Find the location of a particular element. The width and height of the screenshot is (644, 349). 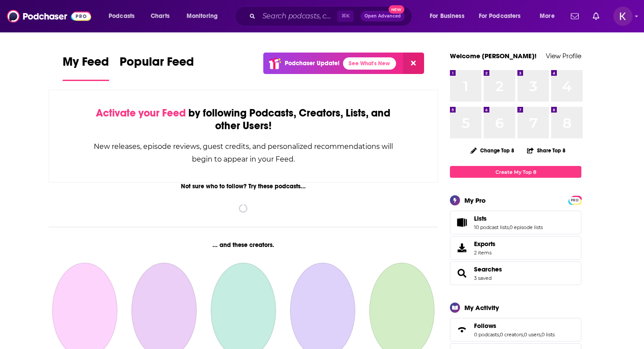

span: More is located at coordinates (547, 16).